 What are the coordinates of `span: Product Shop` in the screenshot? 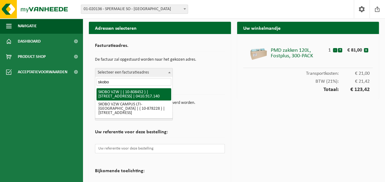 It's located at (32, 57).